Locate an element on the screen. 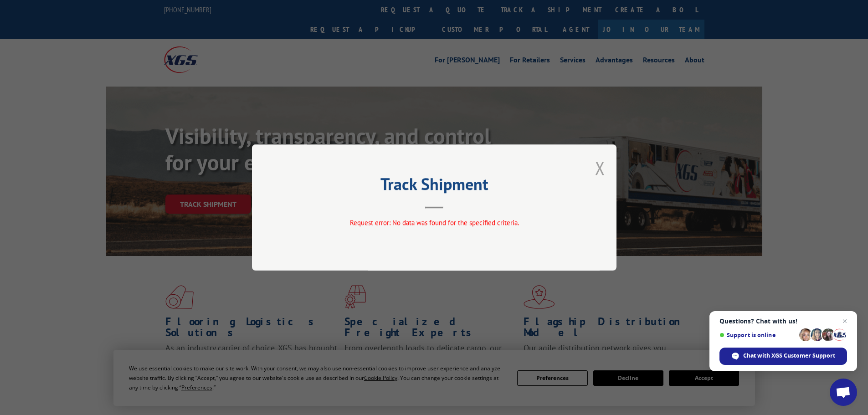  div: Chat with XGS Customer Support is located at coordinates (783, 356).